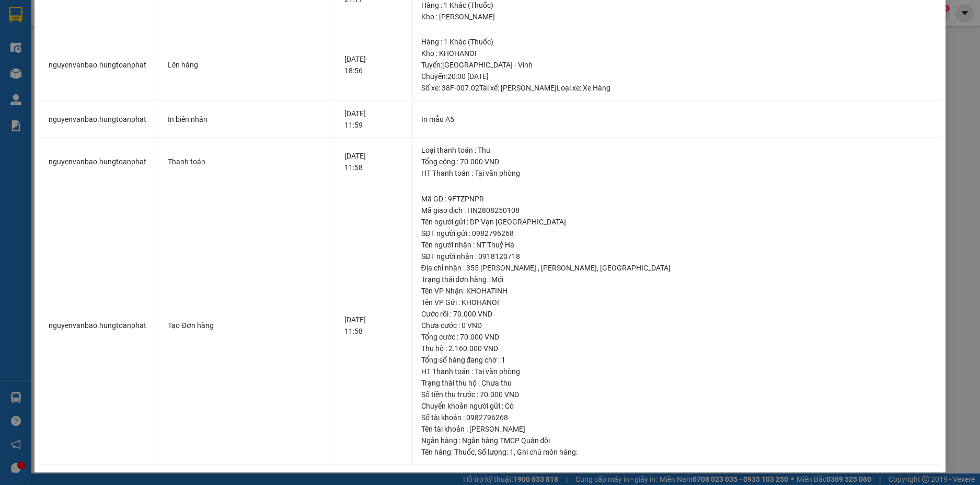 The image size is (980, 485). What do you see at coordinates (676, 211) in the screenshot?
I see `div: Mã giao dịch : HN2808250108` at bounding box center [676, 211].